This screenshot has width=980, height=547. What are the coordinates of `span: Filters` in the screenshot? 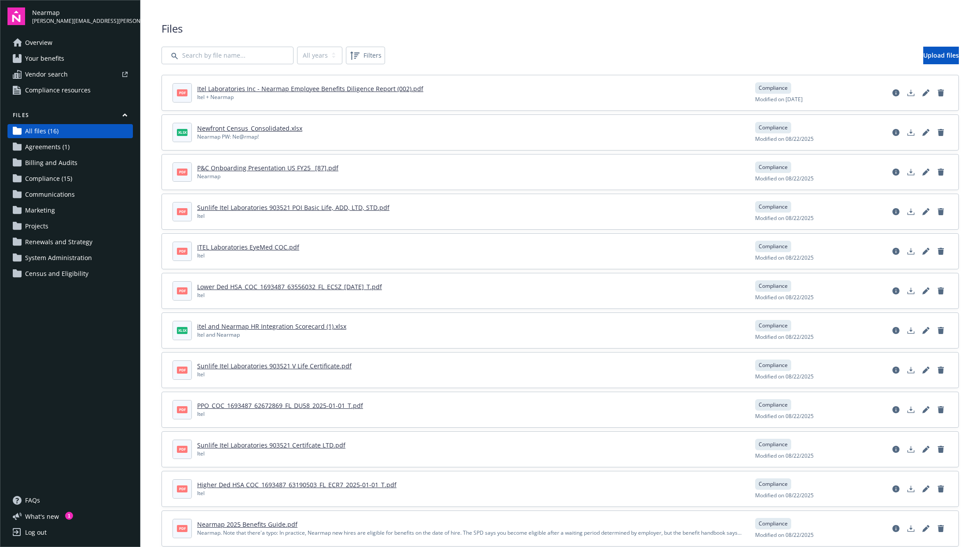 It's located at (372, 55).